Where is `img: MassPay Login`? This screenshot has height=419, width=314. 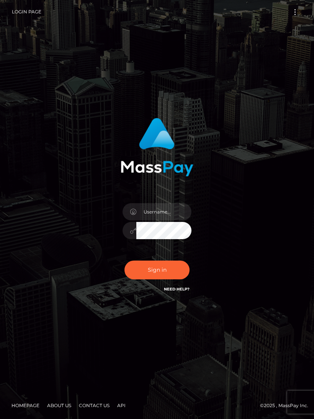
img: MassPay Login is located at coordinates (157, 147).